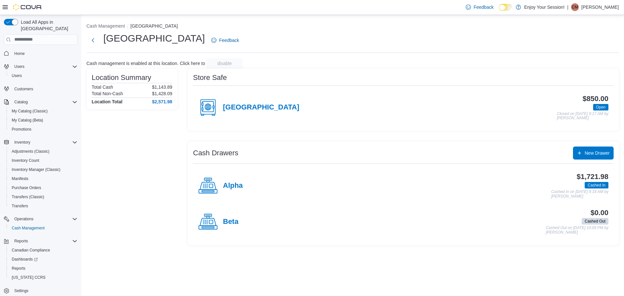 This screenshot has width=624, height=296. What do you see at coordinates (17, 76) in the screenshot?
I see `a: Users` at bounding box center [17, 76].